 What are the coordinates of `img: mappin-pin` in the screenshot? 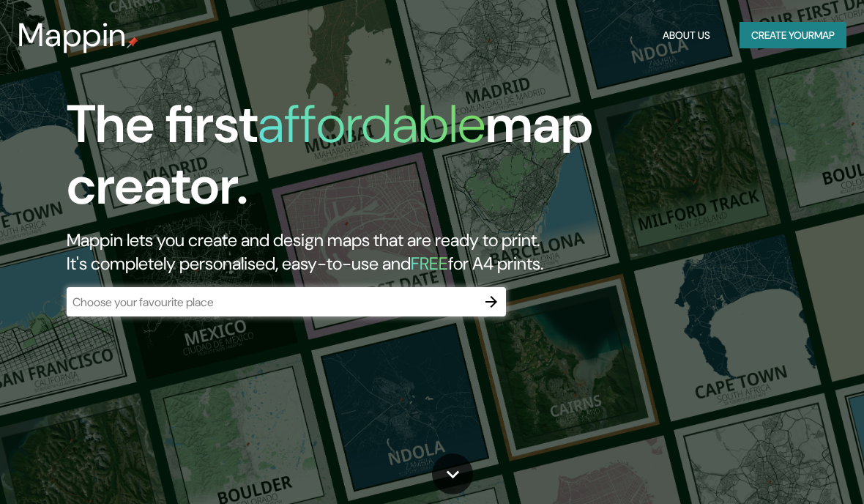 It's located at (133, 42).